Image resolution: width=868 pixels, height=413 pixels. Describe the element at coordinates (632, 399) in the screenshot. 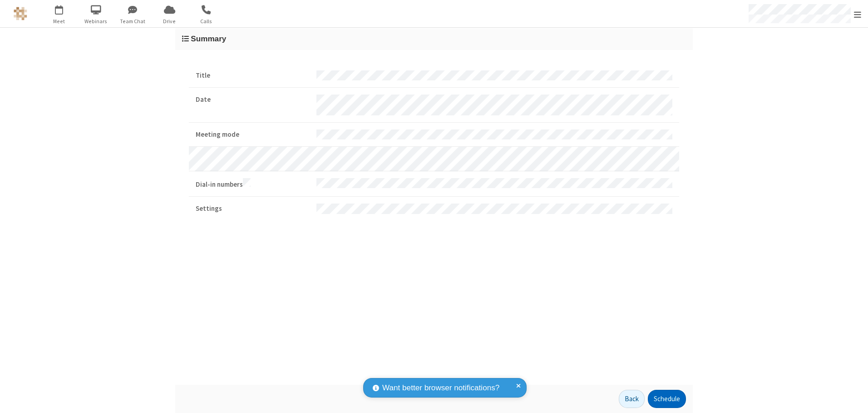

I see `button: Back` at that location.